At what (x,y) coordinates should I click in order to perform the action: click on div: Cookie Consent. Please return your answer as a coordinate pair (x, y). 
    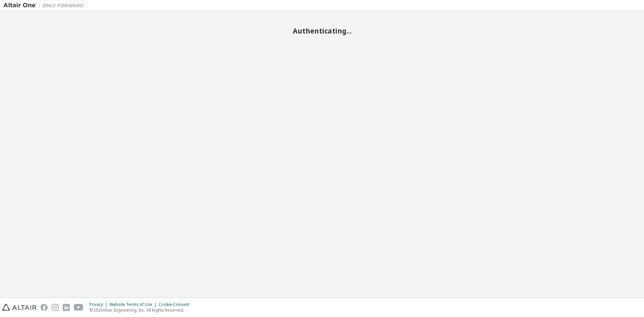
    Looking at the image, I should click on (176, 305).